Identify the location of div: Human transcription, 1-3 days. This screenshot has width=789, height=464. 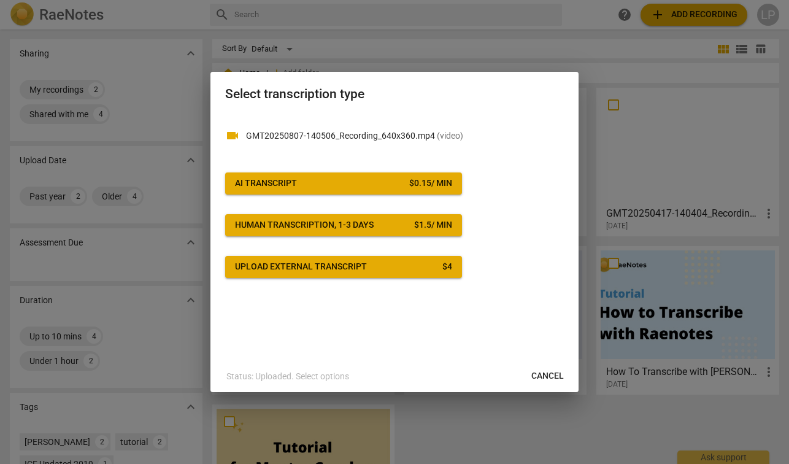
(304, 225).